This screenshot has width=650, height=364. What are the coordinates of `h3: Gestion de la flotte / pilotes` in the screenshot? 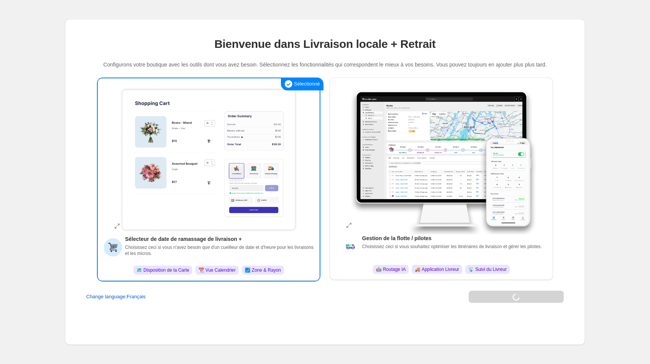 It's located at (452, 238).